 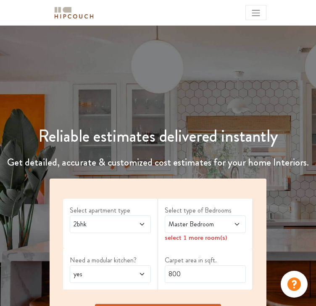 I want to click on label: Need a modular kitchen?, so click(x=110, y=261).